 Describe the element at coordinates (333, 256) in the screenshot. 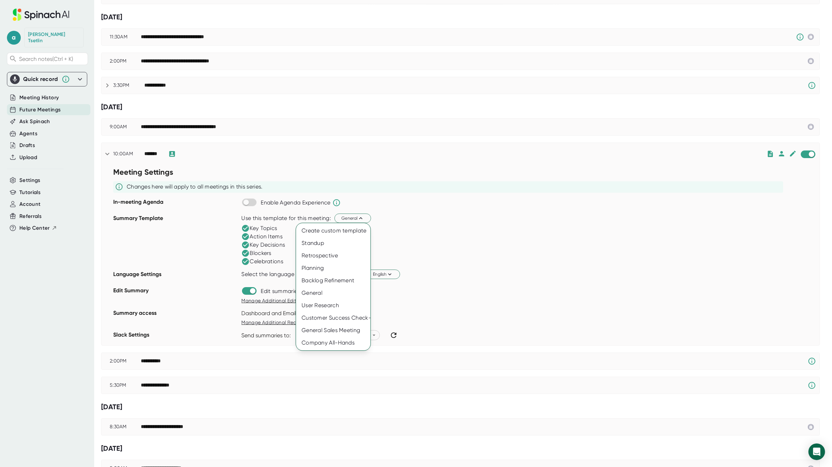

I see `div: Retrospective` at that location.